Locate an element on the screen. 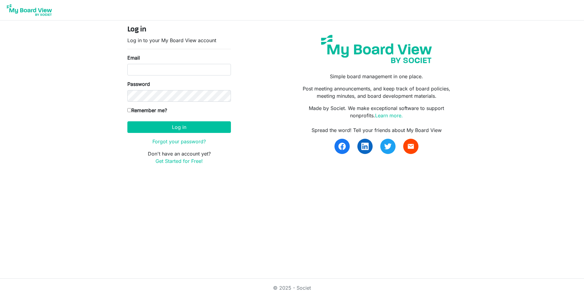 This screenshot has width=584, height=297. img: linkedin.svg is located at coordinates (365, 146).